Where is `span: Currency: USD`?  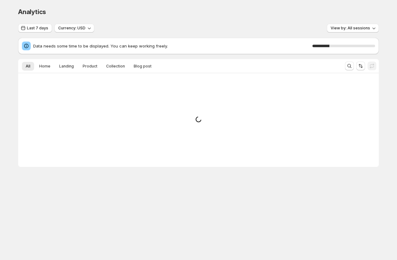
span: Currency: USD is located at coordinates (72, 28).